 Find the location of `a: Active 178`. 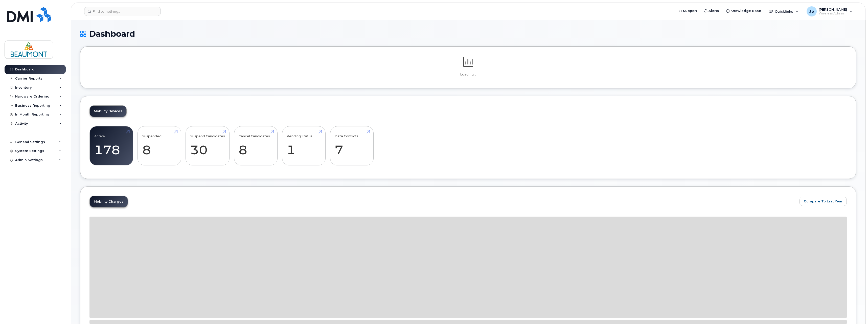

a: Active 178 is located at coordinates (111, 146).